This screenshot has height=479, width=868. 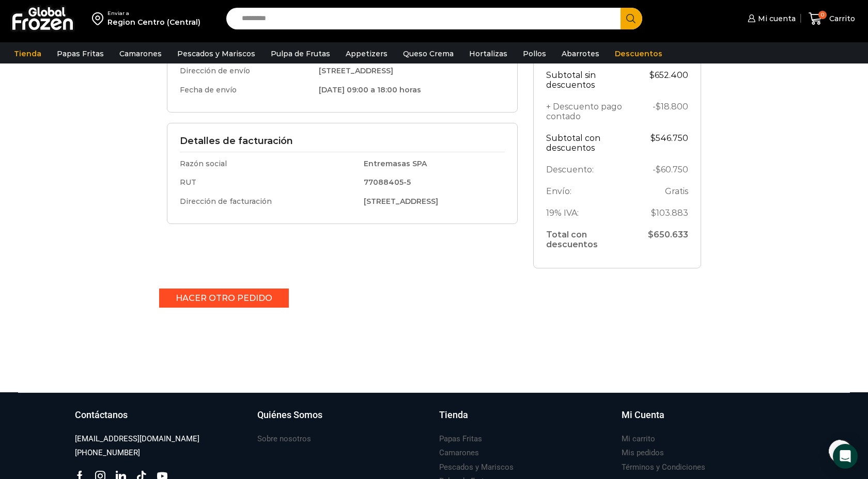 What do you see at coordinates (428, 54) in the screenshot?
I see `a: Queso Crema` at bounding box center [428, 54].